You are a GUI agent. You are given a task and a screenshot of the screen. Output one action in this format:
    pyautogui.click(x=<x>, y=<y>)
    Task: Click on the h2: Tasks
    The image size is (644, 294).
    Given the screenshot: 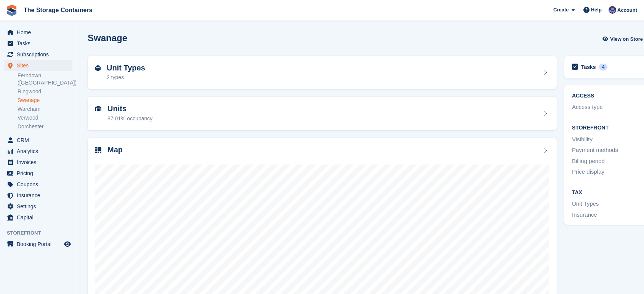 What is the action you would take?
    pyautogui.click(x=588, y=67)
    